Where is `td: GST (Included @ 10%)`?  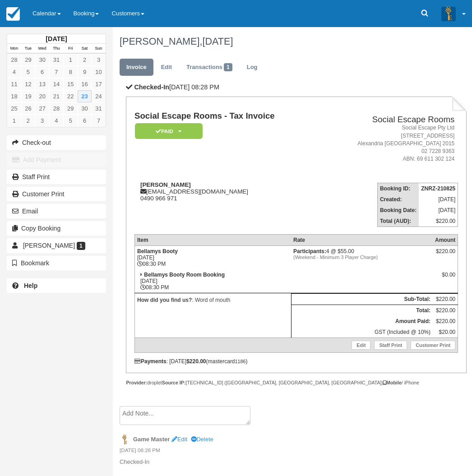 td: GST (Included @ 10%) is located at coordinates (361, 332).